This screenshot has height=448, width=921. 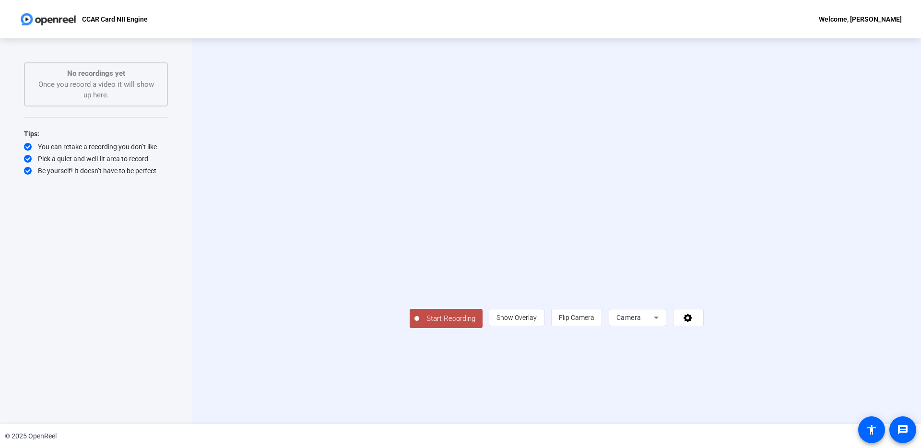 I want to click on span: Flip Camera, so click(x=576, y=317).